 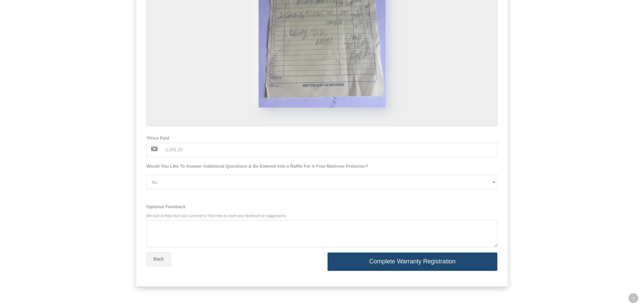 What do you see at coordinates (322, 216) in the screenshot?
I see `small: We love to hear from our customer's! Feel free to share any feedback or suggestions.` at bounding box center [322, 216].